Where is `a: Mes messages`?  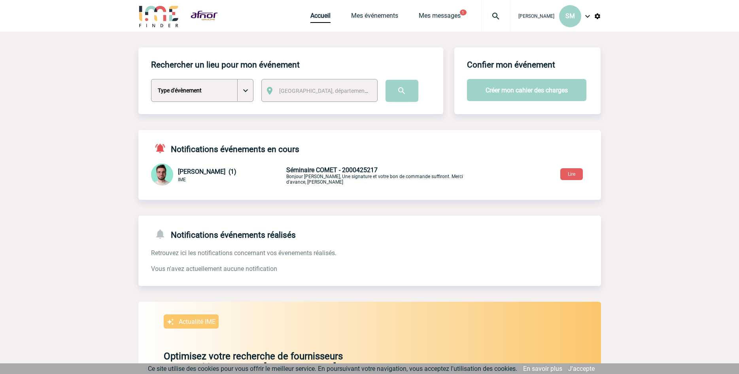 a: Mes messages is located at coordinates (440, 17).